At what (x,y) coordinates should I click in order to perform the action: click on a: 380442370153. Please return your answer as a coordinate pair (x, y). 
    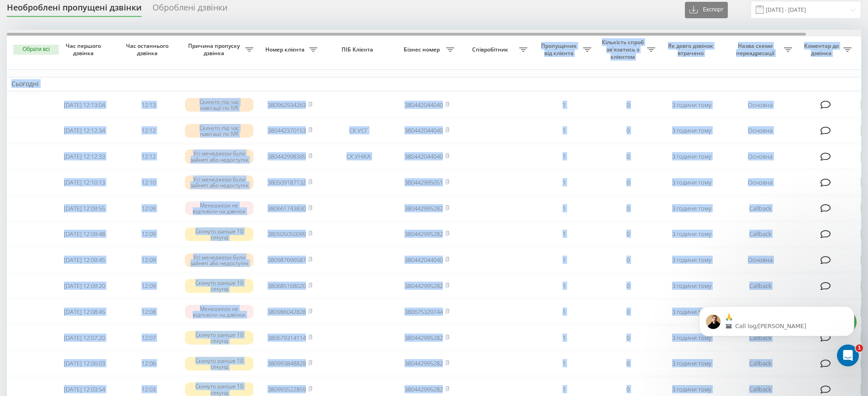
    Looking at the image, I should click on (287, 131).